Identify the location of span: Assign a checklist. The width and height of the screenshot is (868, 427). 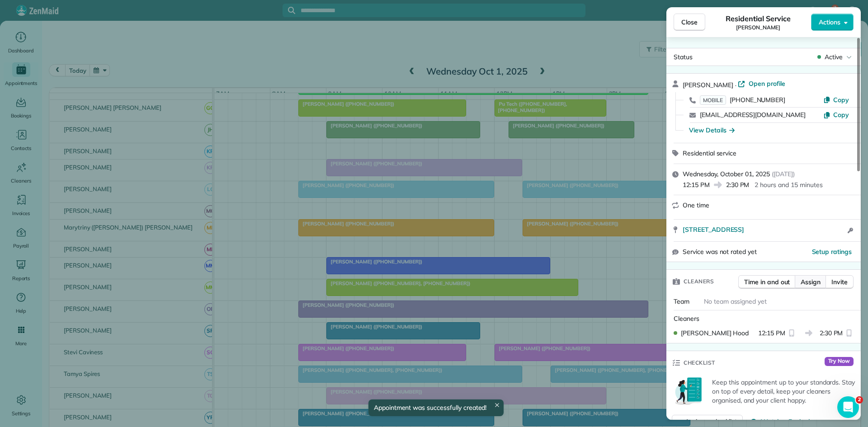
(710, 422).